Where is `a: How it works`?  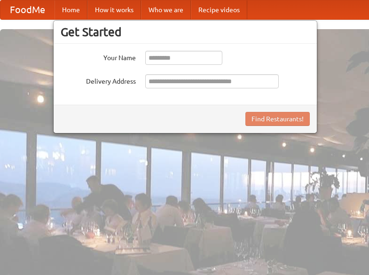
a: How it works is located at coordinates (114, 10).